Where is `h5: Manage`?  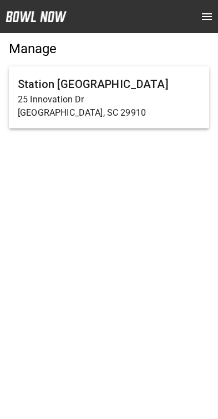
h5: Manage is located at coordinates (109, 49).